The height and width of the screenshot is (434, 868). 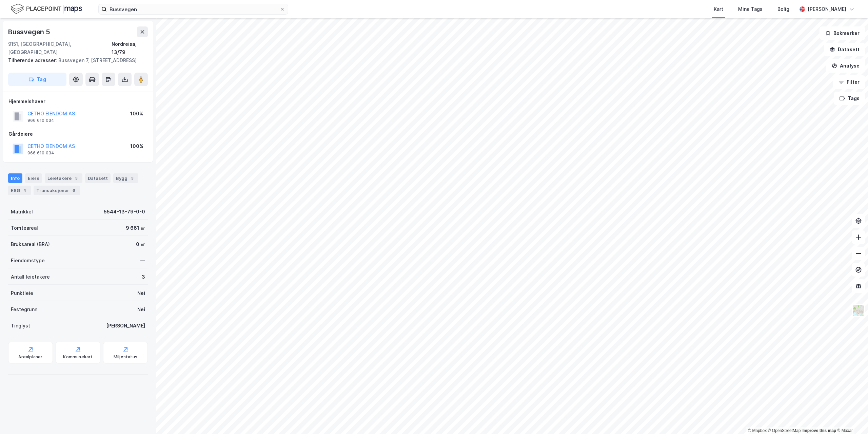 What do you see at coordinates (850, 82) in the screenshot?
I see `button: Filter` at bounding box center [850, 82].